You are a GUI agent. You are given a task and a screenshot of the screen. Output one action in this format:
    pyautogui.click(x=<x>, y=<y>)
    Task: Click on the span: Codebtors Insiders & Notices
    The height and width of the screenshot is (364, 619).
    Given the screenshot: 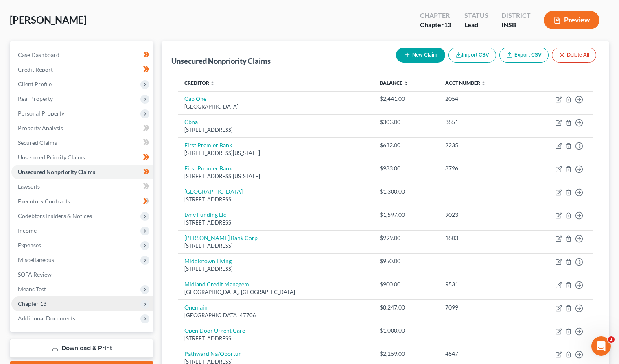 What is the action you would take?
    pyautogui.click(x=55, y=216)
    